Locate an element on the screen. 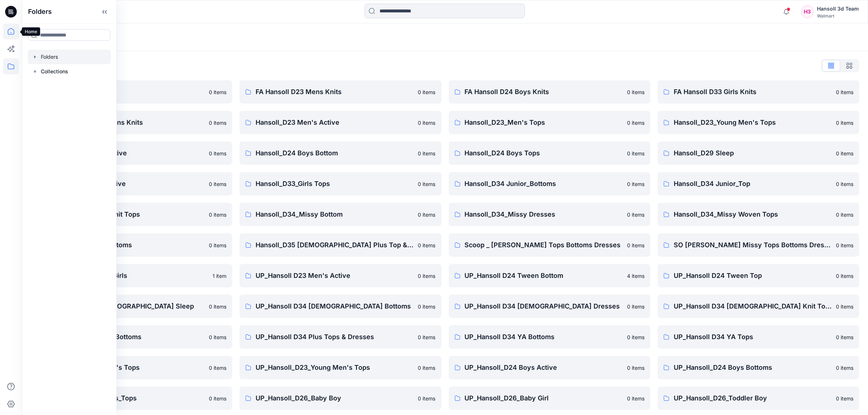 The width and height of the screenshot is (868, 415). p: Hansoll_D29 Sleep is located at coordinates (753, 153).